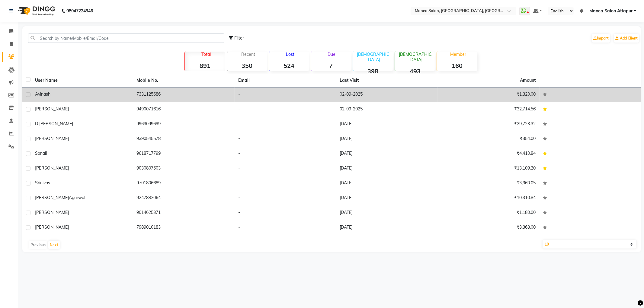 Image resolution: width=644 pixels, height=308 pixels. Describe the element at coordinates (184, 110) in the screenshot. I see `td: 9490071616` at that location.